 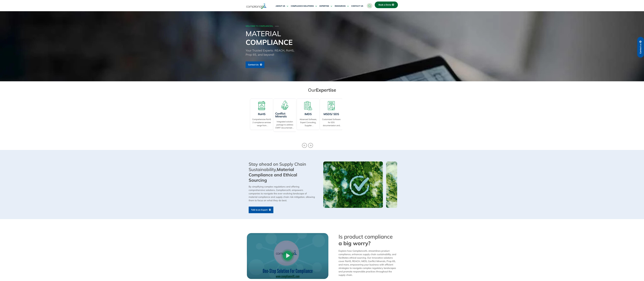 What do you see at coordinates (282, 6) in the screenshot?
I see `a: ABOUT US` at bounding box center [282, 6].